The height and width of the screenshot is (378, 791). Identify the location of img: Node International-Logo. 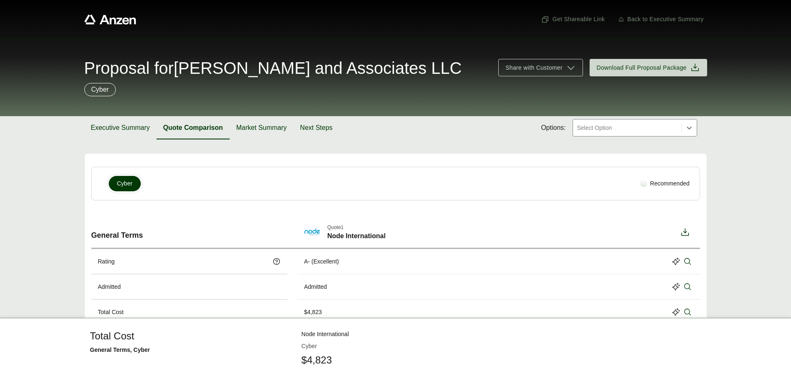
(312, 232).